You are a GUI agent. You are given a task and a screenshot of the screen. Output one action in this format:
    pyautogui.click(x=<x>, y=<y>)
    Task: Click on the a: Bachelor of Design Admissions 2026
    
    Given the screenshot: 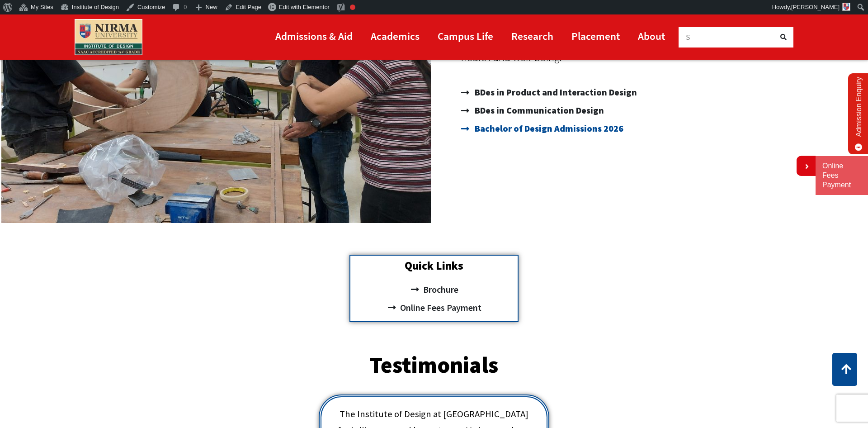 What is the action you would take?
    pyautogui.click(x=660, y=128)
    